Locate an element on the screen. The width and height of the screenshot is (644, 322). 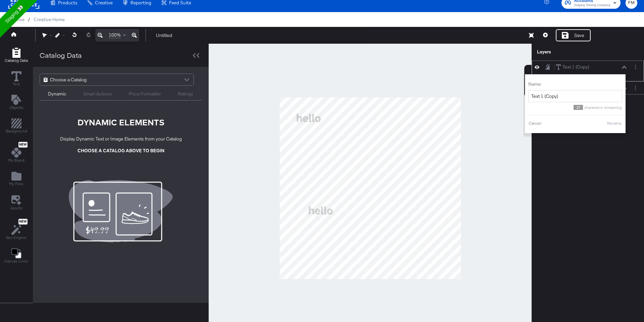
div: Text 1 (Copy) is located at coordinates (576, 67).